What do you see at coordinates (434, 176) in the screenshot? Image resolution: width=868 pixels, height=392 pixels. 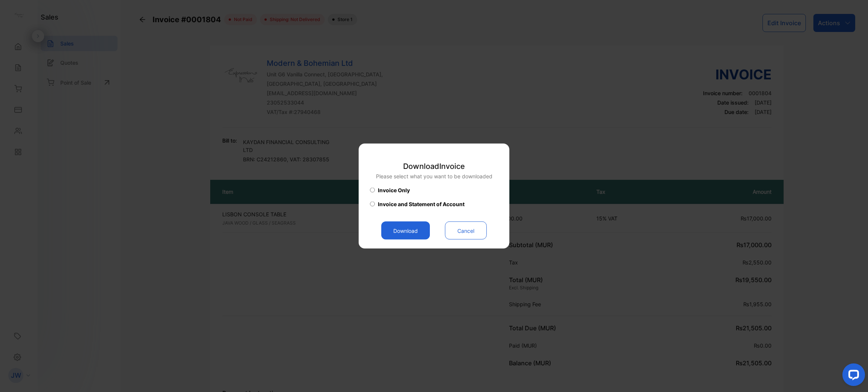 I see `p: Please select what you want to be downloaded` at bounding box center [434, 176].